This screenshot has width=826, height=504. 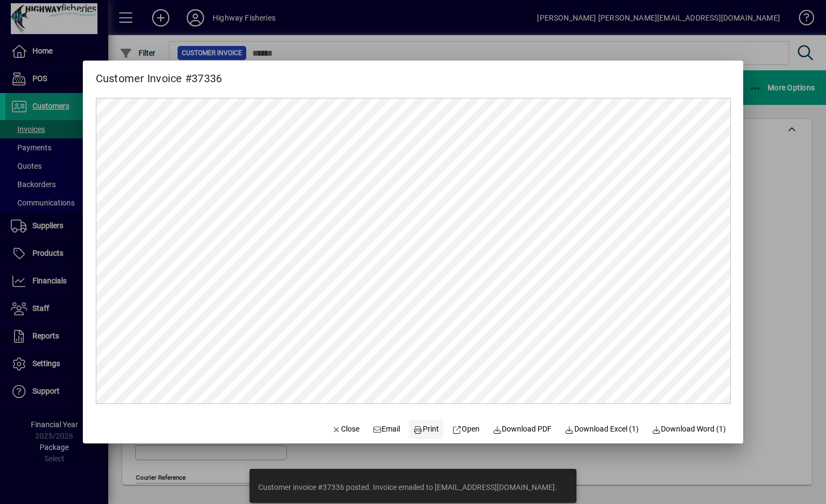 What do you see at coordinates (602, 429) in the screenshot?
I see `span: Download Excel (1)` at bounding box center [602, 429].